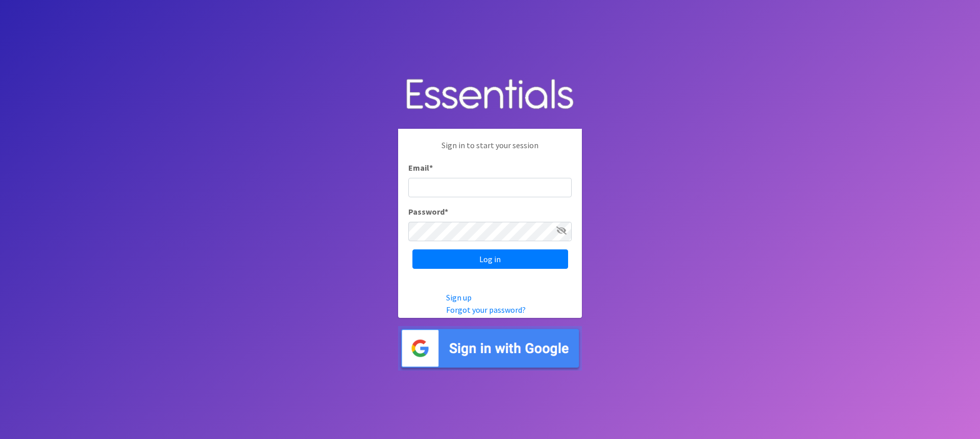 This screenshot has width=980, height=439. Describe the element at coordinates (486, 310) in the screenshot. I see `a: Forgot your password?` at that location.